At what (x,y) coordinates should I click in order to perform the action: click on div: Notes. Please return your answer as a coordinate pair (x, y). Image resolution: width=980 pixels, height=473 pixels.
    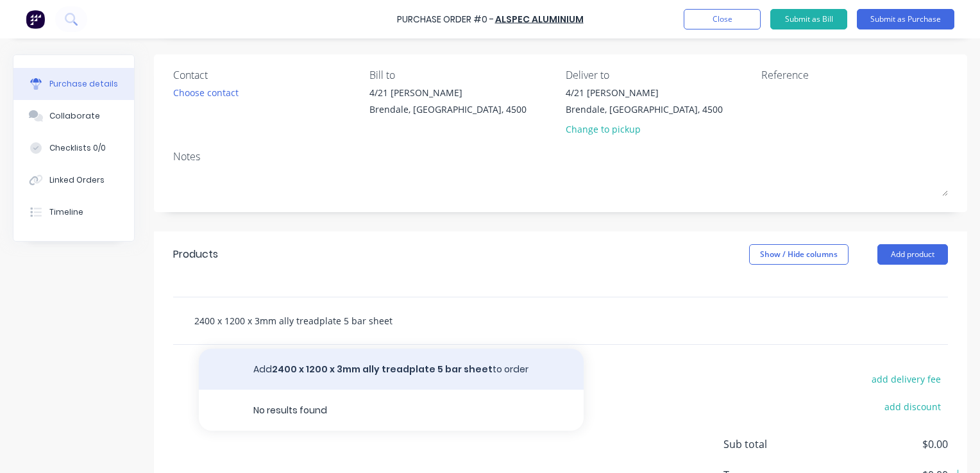
    Looking at the image, I should click on (561, 157).